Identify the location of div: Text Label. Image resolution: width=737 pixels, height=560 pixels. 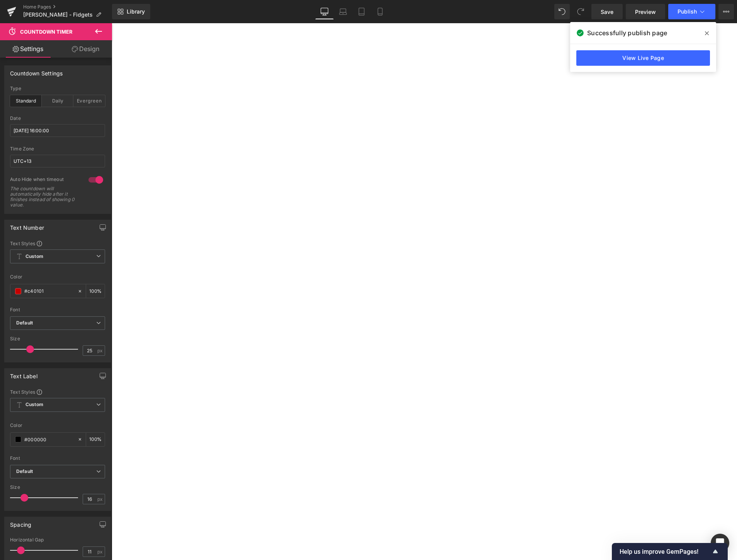
(24, 374).